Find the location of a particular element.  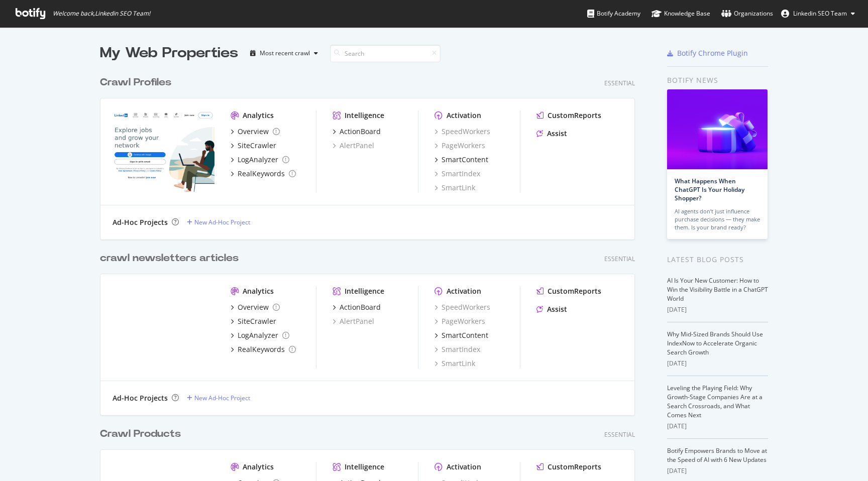

div: Most recent crawl is located at coordinates (285, 53).